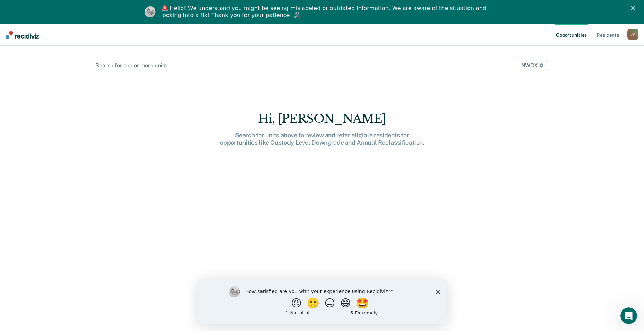  Describe the element at coordinates (240, 12) in the screenshot. I see `div: Close survey` at that location.